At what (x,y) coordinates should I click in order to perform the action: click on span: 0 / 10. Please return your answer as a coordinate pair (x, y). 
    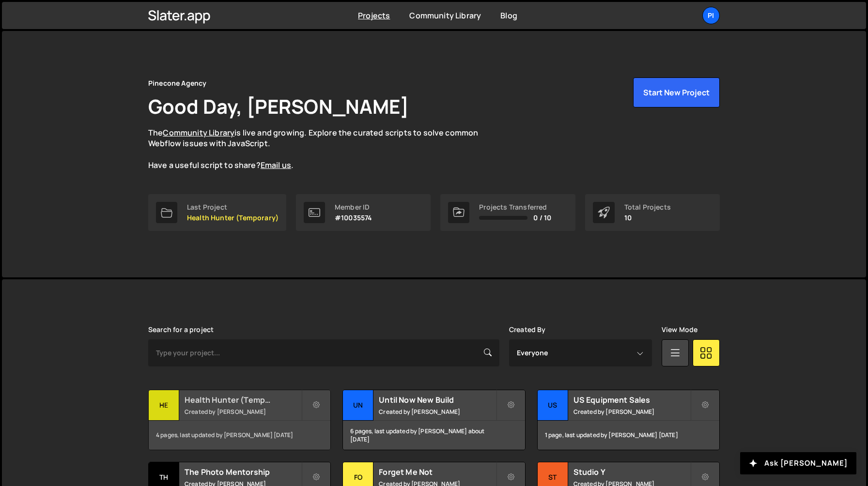
    Looking at the image, I should click on (542, 218).